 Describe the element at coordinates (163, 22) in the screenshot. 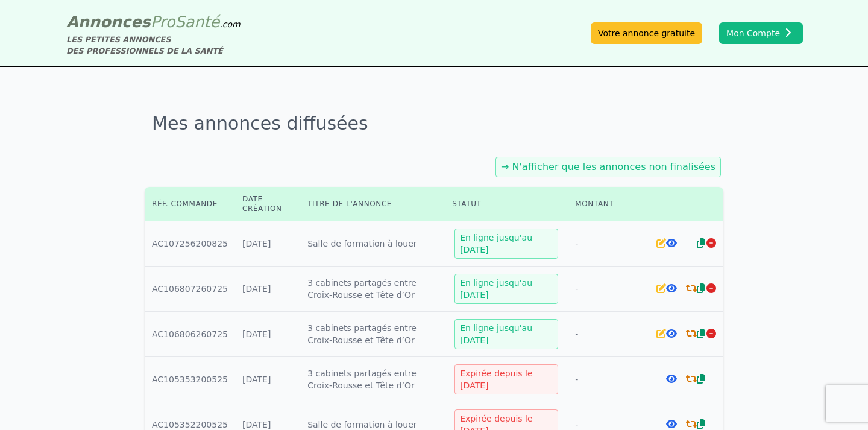

I see `span: Pro` at that location.